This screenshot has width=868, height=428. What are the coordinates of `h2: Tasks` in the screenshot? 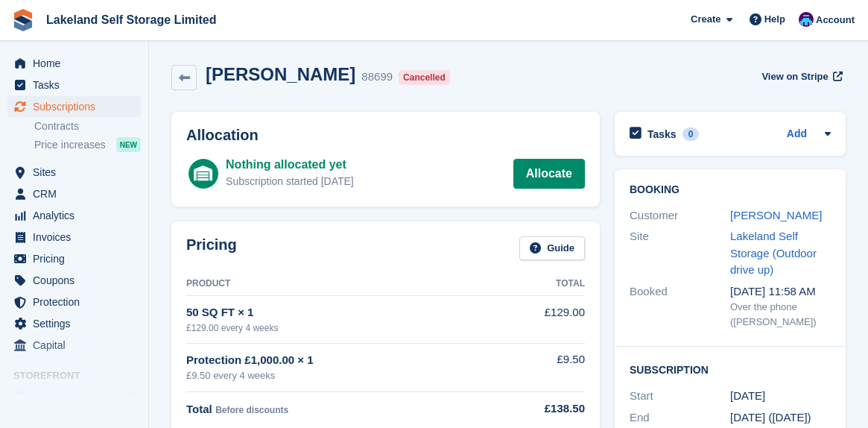 It's located at (662, 134).